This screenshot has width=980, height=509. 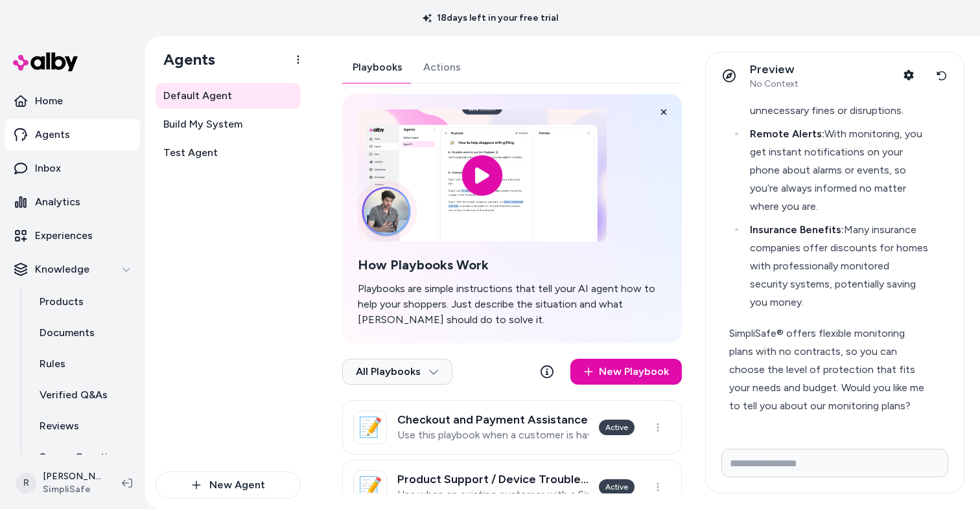 What do you see at coordinates (83, 426) in the screenshot?
I see `a: Reviews` at bounding box center [83, 426].